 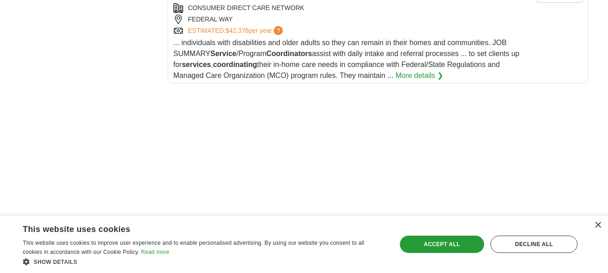 I want to click on strong: services, so click(x=196, y=64).